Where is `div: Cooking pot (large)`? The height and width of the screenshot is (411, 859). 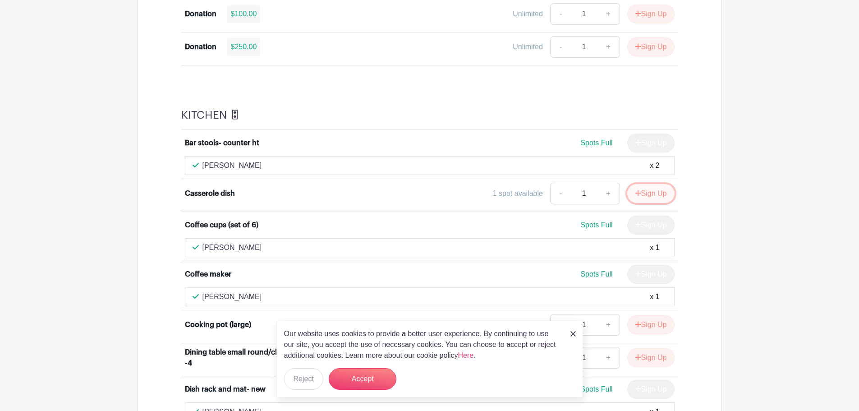
div: Cooking pot (large) is located at coordinates (218, 325).